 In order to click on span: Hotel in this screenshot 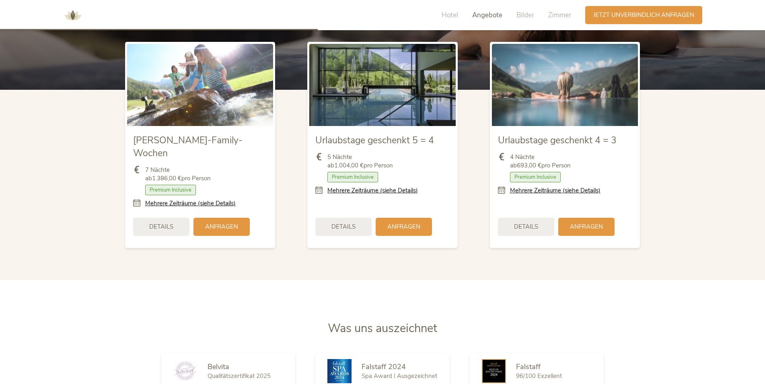, I will do `click(450, 15)`.